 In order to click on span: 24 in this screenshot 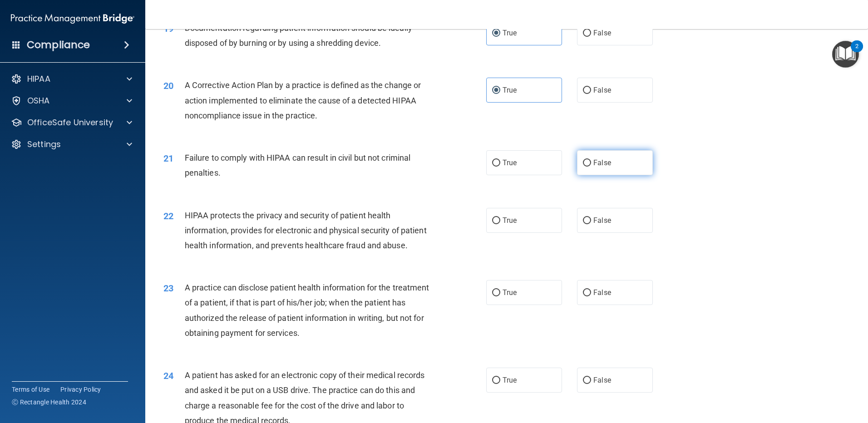, I will do `click(169, 376)`.